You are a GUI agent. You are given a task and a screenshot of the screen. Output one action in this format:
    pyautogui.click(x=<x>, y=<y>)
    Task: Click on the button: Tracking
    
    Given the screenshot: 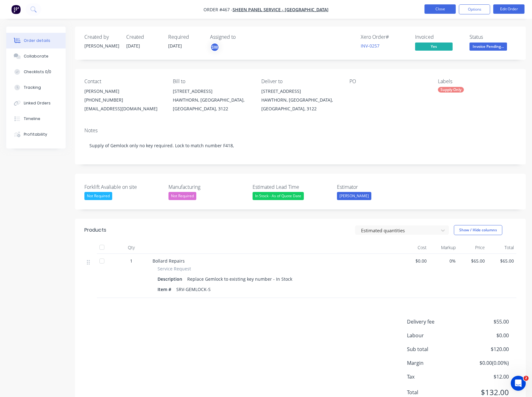 What is the action you would take?
    pyautogui.click(x=36, y=88)
    